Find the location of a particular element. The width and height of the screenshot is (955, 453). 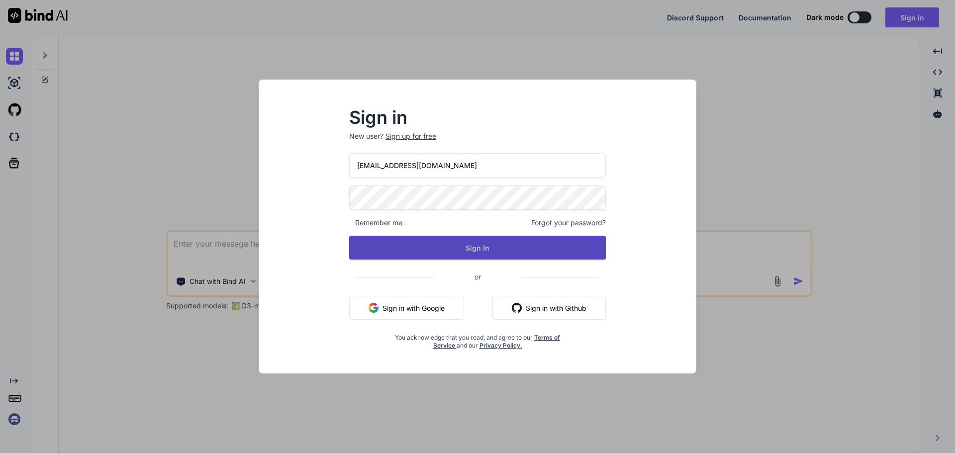

div: You acknowledge that you read, and agree to our and our is located at coordinates (477, 339).